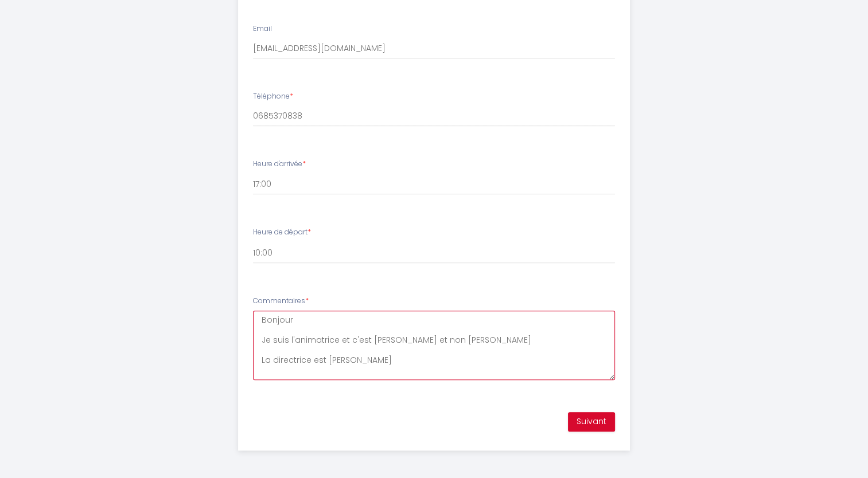 The image size is (868, 478). I want to click on label: Téléphone, so click(273, 96).